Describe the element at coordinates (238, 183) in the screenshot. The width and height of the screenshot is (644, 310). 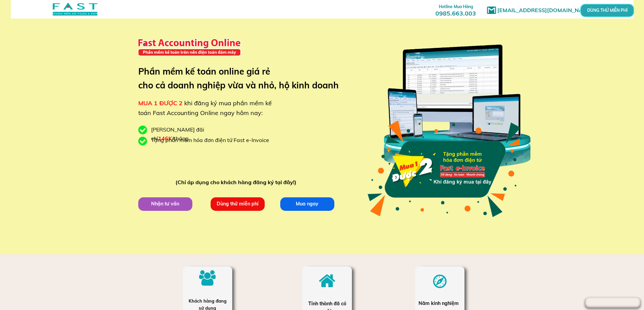
I see `div: (Chỉ áp dụng cho khách hàng đăng ký tại đây!)` at that location.